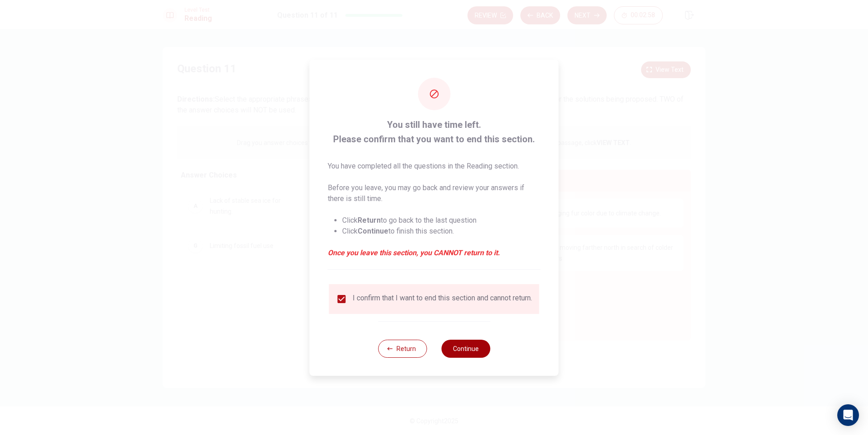 The width and height of the screenshot is (868, 435). I want to click on p: You have completed all the questions in the Reading section., so click(434, 167).